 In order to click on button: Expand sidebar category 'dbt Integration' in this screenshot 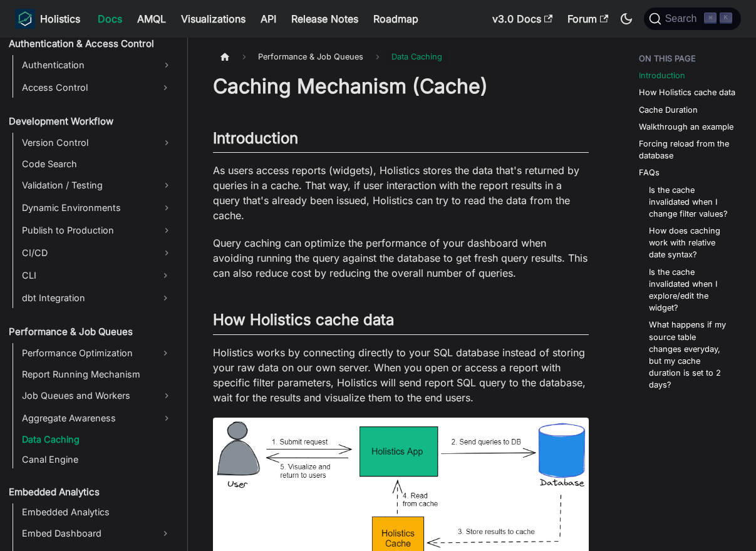, I will do `click(165, 298)`.